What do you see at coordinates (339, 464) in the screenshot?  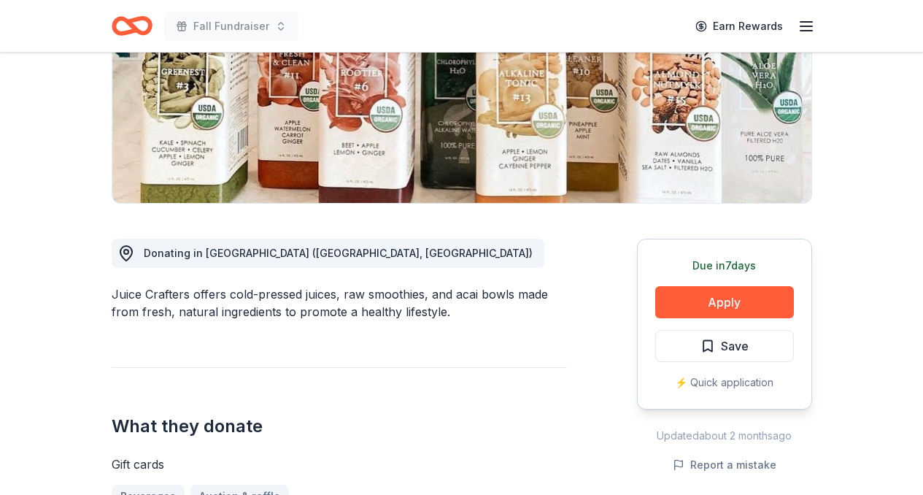 I see `div: Gift cards` at bounding box center [339, 464].